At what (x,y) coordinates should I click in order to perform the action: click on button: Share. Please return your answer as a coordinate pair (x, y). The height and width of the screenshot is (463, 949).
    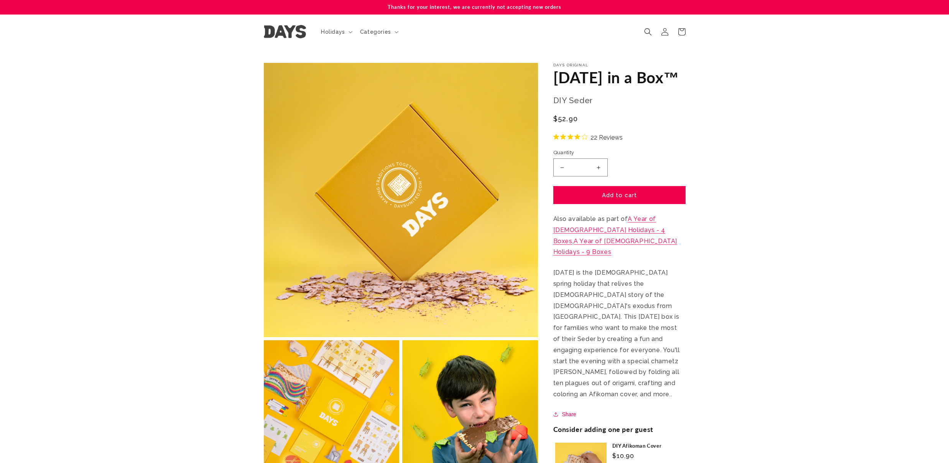
    Looking at the image, I should click on (566, 414).